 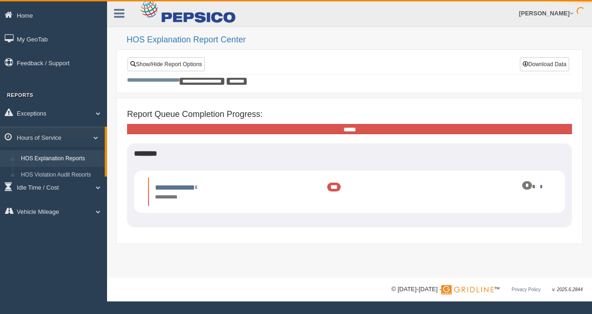 I want to click on a: HOS Explanation Reports, so click(x=60, y=159).